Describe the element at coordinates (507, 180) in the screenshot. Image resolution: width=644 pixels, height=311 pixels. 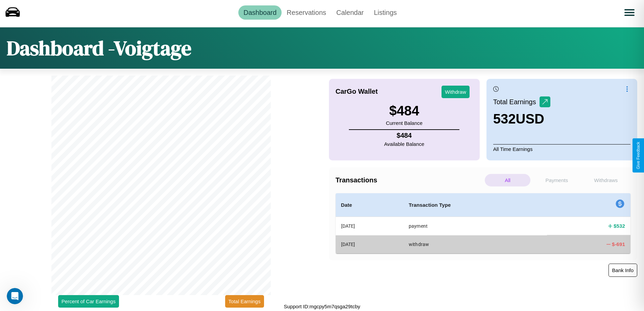
I see `p: All` at that location.